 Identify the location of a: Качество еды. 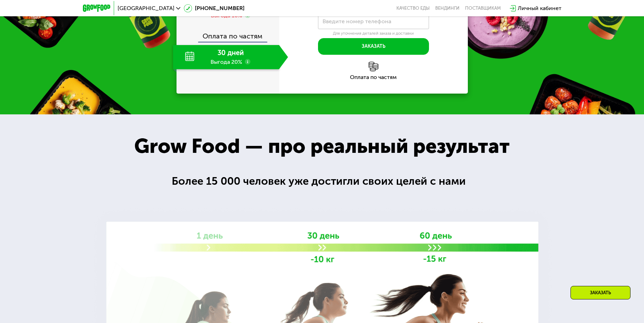
(413, 8).